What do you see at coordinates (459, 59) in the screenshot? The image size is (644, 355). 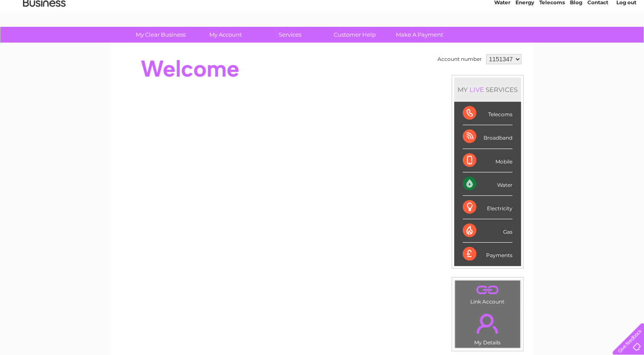 I see `td: Account number` at bounding box center [459, 59].